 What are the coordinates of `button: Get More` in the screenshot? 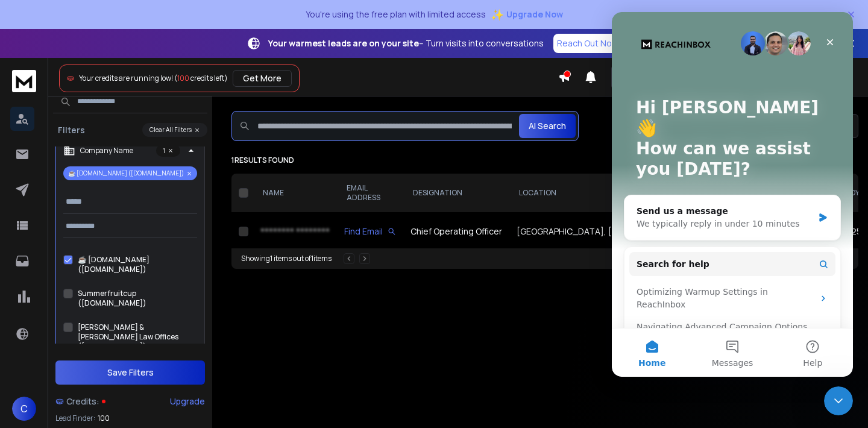 It's located at (262, 79).